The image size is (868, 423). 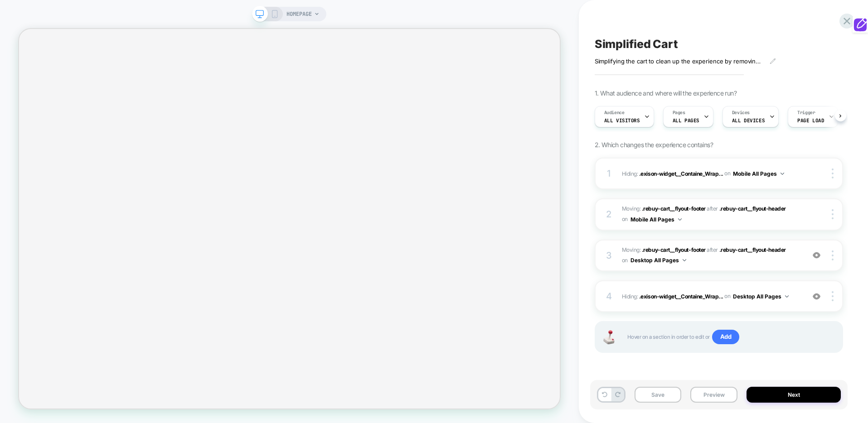 I want to click on span: Add, so click(x=725, y=337).